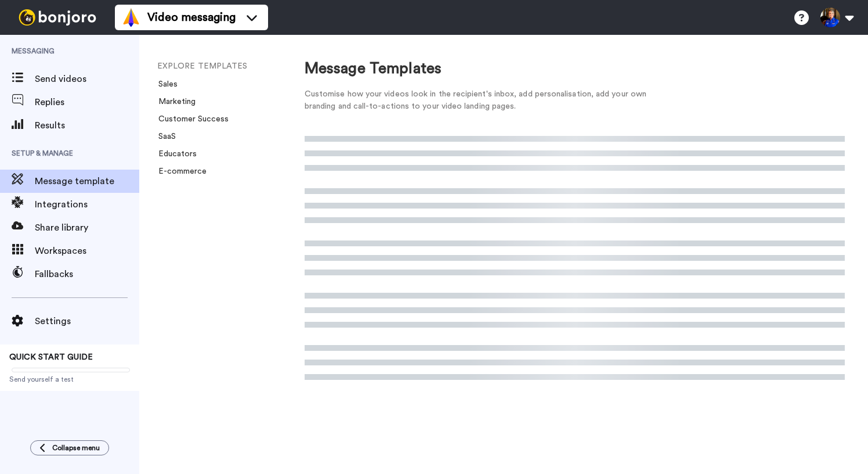 This screenshot has width=868, height=474. I want to click on a: Customer Success, so click(189, 119).